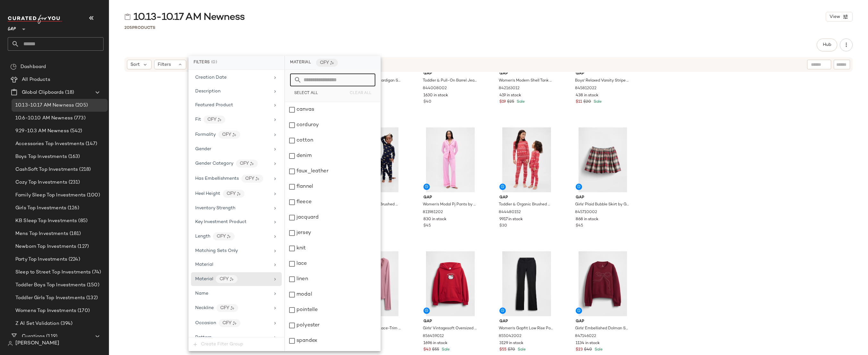  What do you see at coordinates (502, 102) in the screenshot?
I see `span: $19` at bounding box center [502, 102].